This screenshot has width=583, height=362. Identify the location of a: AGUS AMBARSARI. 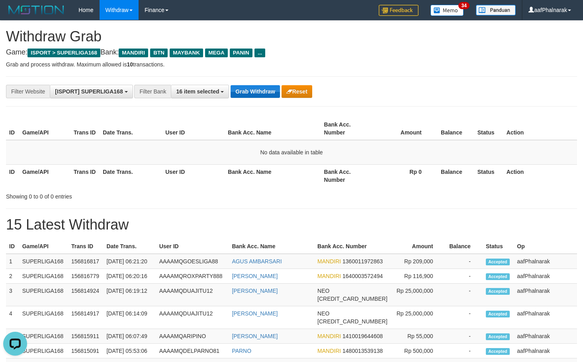
(256, 262).